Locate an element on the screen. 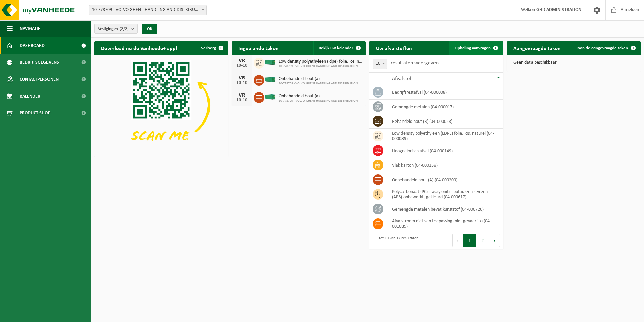 The height and width of the screenshot is (322, 644). a: Ophaling aanvragen is located at coordinates (476, 48).